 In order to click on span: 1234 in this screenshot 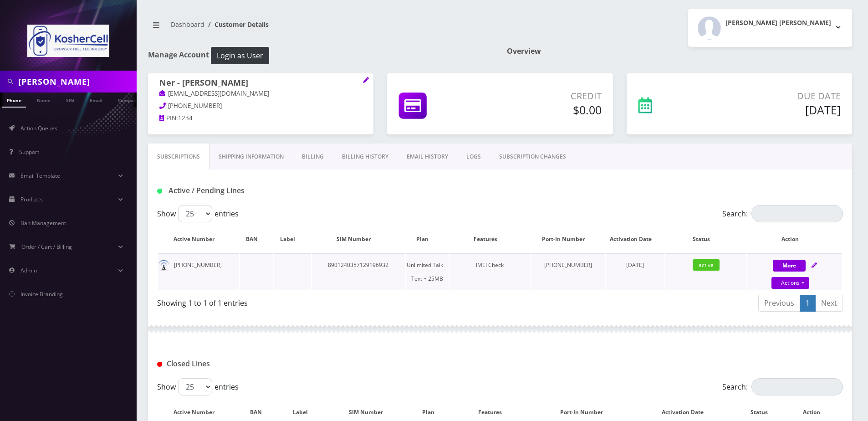, I will do `click(185, 118)`.